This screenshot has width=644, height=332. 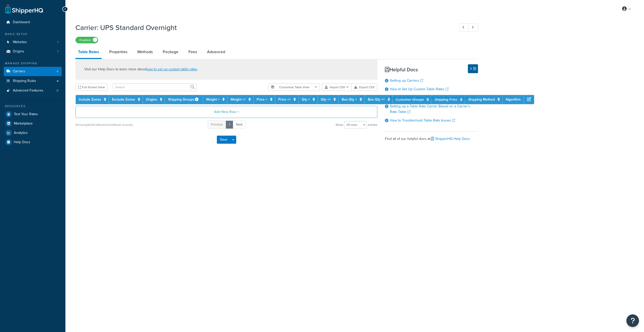 What do you see at coordinates (104, 125) in the screenshot?
I see `div: Showing 1 to 0 of (filtered from 0 total records)` at bounding box center [104, 125].